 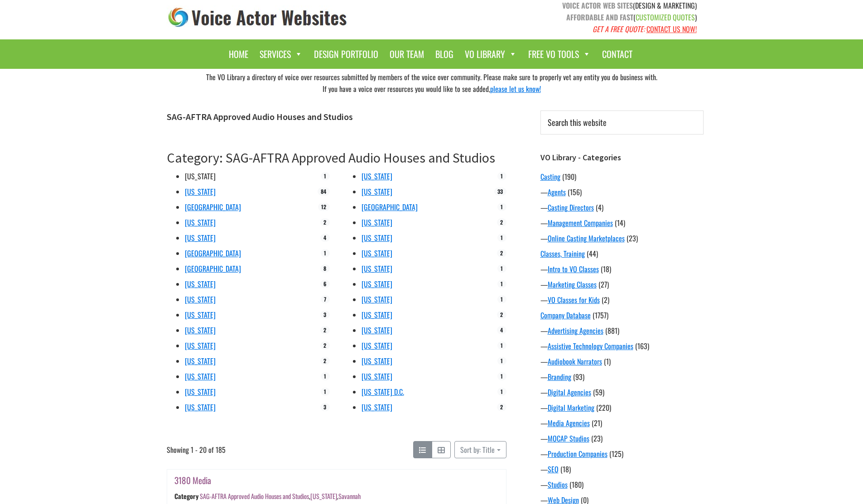 What do you see at coordinates (580, 223) in the screenshot?
I see `a: Management Companies` at bounding box center [580, 223].